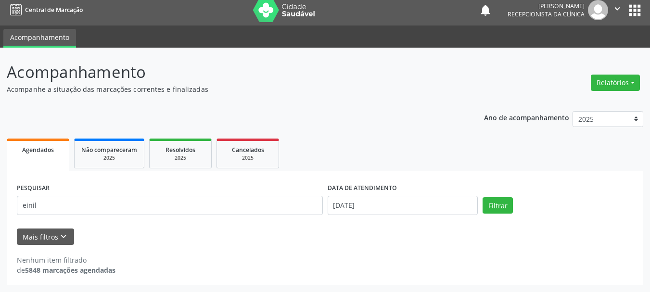 Image resolution: width=650 pixels, height=292 pixels. I want to click on p: Ano de acompanhamento, so click(526, 117).